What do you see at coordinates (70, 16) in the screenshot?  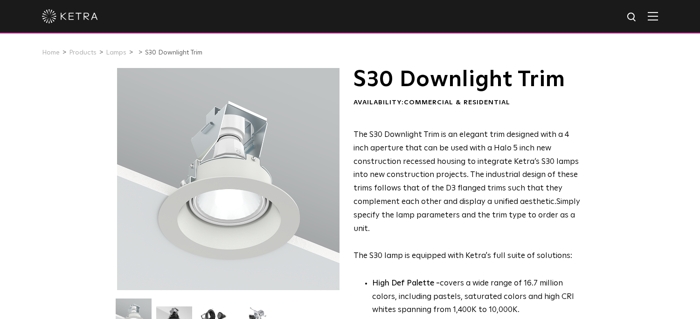 I see `img: ketra-logo-2019-white` at bounding box center [70, 16].